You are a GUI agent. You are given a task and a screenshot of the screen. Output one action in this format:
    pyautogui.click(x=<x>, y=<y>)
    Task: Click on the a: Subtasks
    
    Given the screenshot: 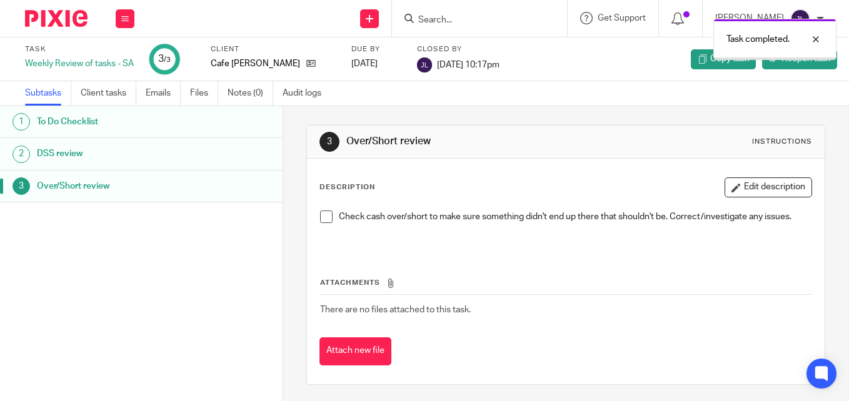 What is the action you would take?
    pyautogui.click(x=48, y=93)
    